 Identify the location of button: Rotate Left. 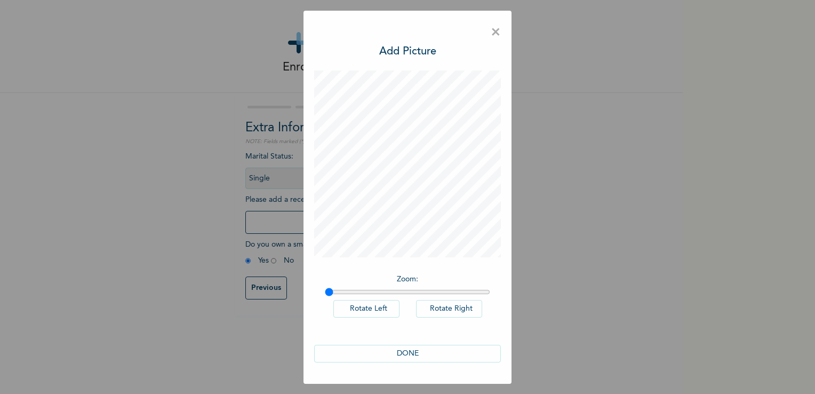
(367, 308).